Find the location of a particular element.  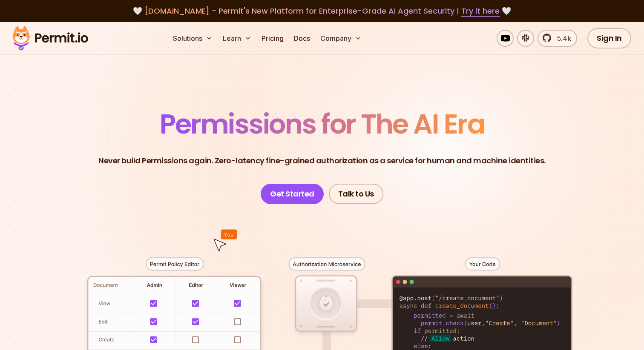

p: Never build Permissions again. Zero-latency fine-grained authorization as a service for human and... is located at coordinates (322, 161).